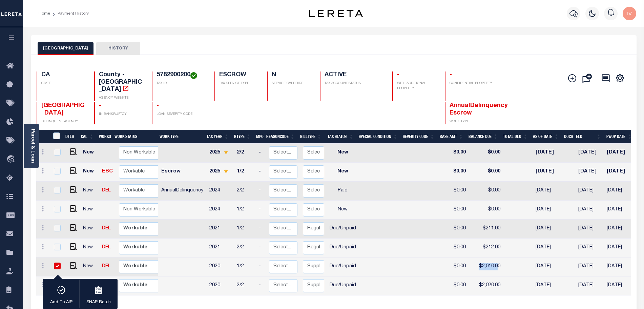  I want to click on th: Tax Year: activate to sort column ascending, so click(217, 136).